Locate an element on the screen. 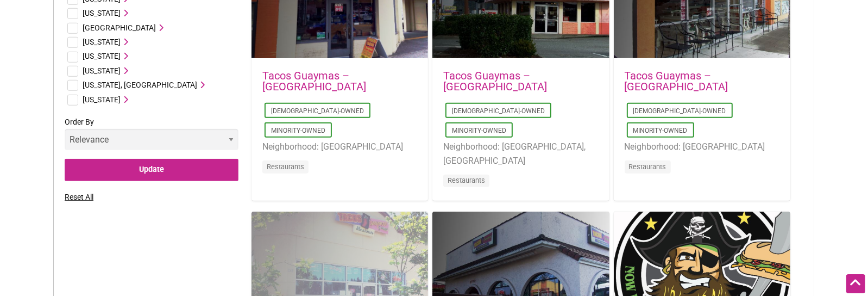  input: Update is located at coordinates (151, 169).